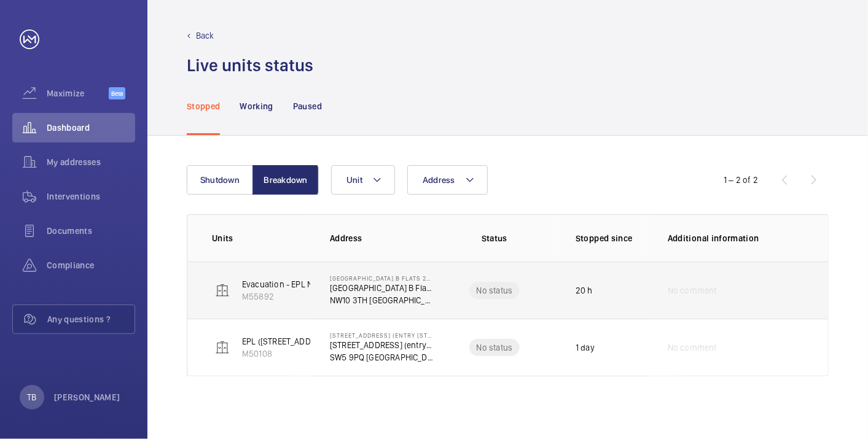 The width and height of the screenshot is (868, 439). Describe the element at coordinates (585, 291) in the screenshot. I see `p: 20 h` at that location.